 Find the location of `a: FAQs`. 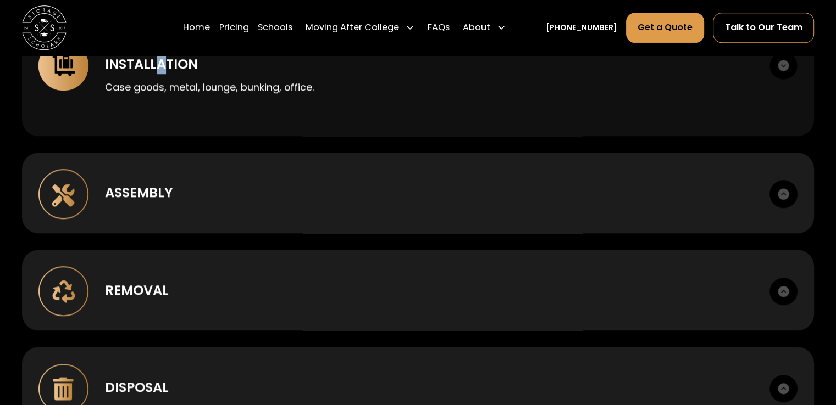

a: FAQs is located at coordinates (438, 27).